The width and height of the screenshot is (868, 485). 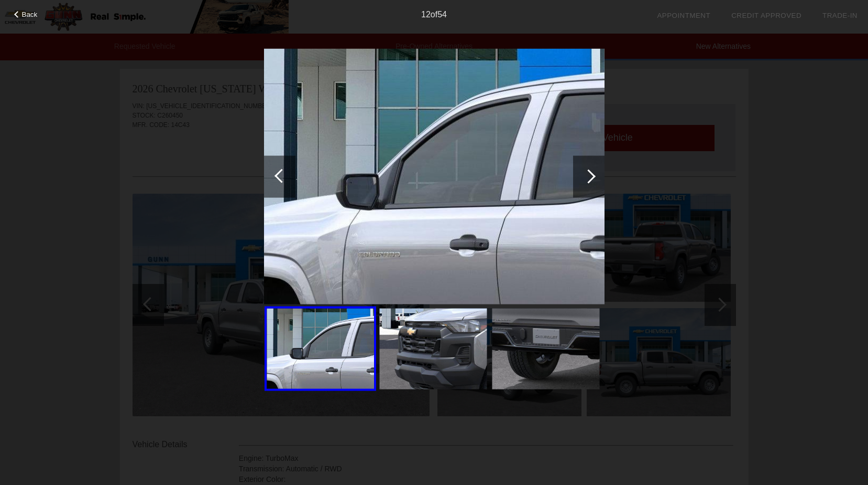 I want to click on a: Trade-In, so click(x=840, y=15).